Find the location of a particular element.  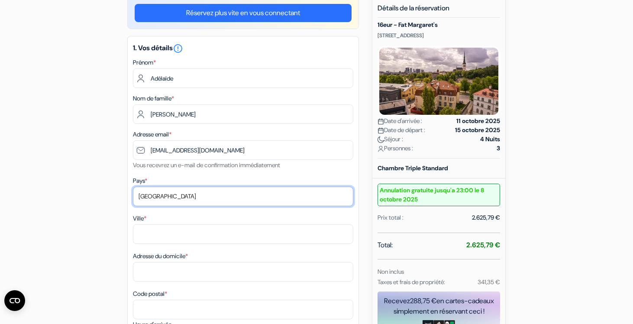

input: Entrer adresse e-mail is located at coordinates (243, 150).